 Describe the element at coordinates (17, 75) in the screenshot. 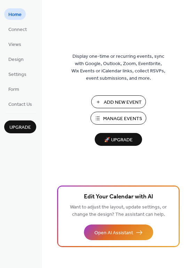

I see `span: Settings` at that location.